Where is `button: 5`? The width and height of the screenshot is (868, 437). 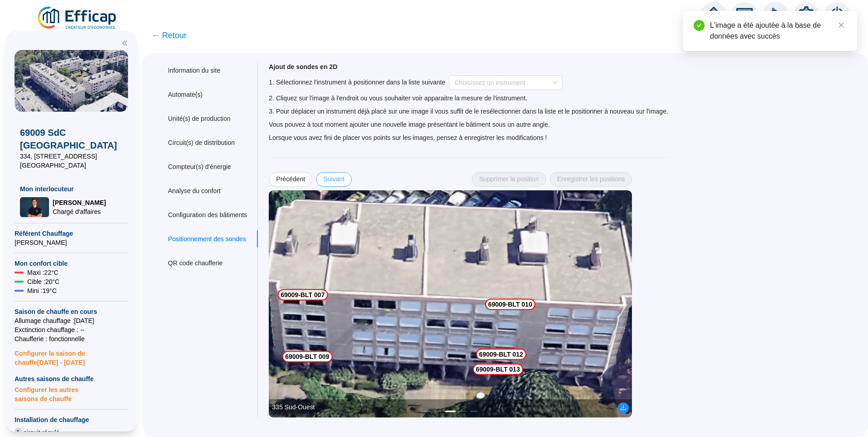 button: 5 is located at coordinates (474, 411).